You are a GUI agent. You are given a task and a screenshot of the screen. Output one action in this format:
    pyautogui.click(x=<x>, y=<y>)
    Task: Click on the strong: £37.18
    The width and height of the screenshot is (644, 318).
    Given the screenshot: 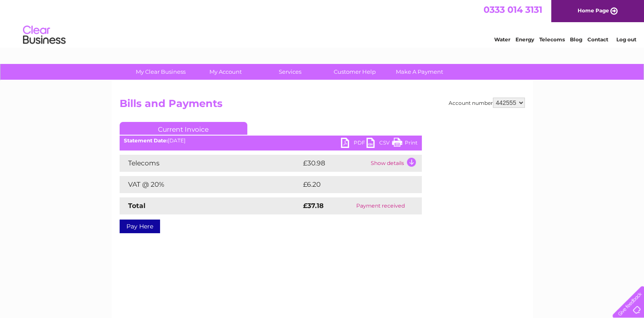 What is the action you would take?
    pyautogui.click(x=314, y=205)
    